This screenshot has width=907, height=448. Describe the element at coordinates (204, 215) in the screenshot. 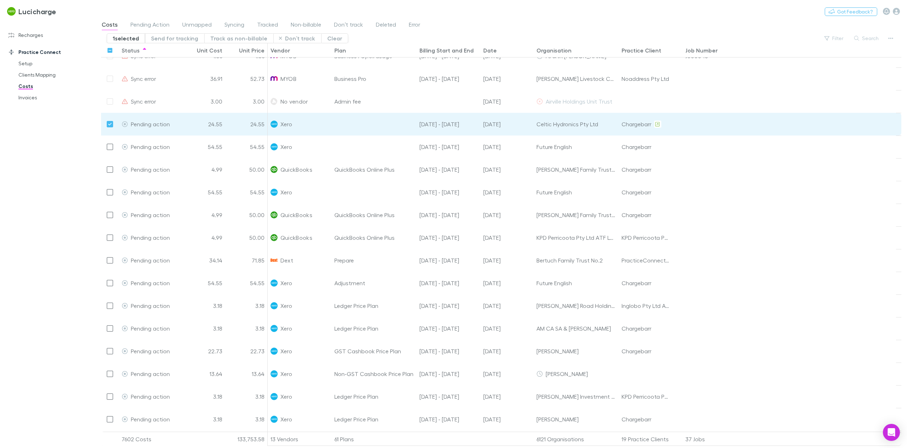

I see `div: 4.99` at that location.